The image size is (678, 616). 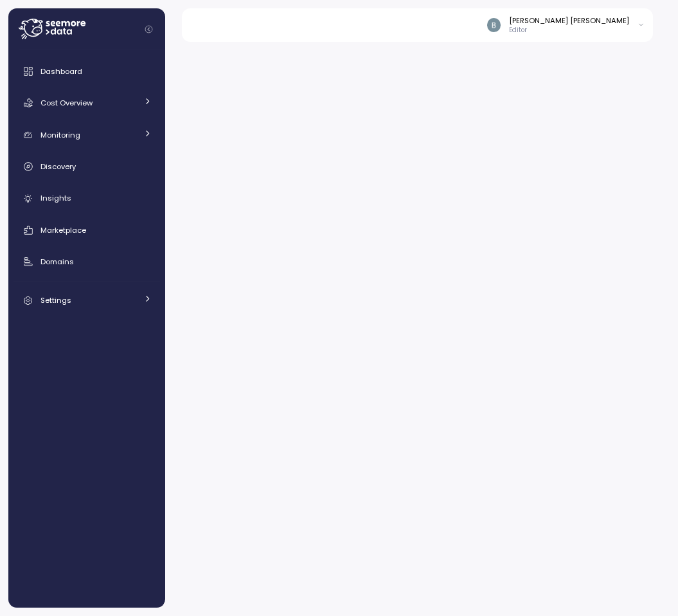 I want to click on img: ACg8ocJyWE6xOp1B6yfOOo1RrzZBXz9fCX43NtCsscuvf8X-nP99eg=s96-c, so click(x=493, y=24).